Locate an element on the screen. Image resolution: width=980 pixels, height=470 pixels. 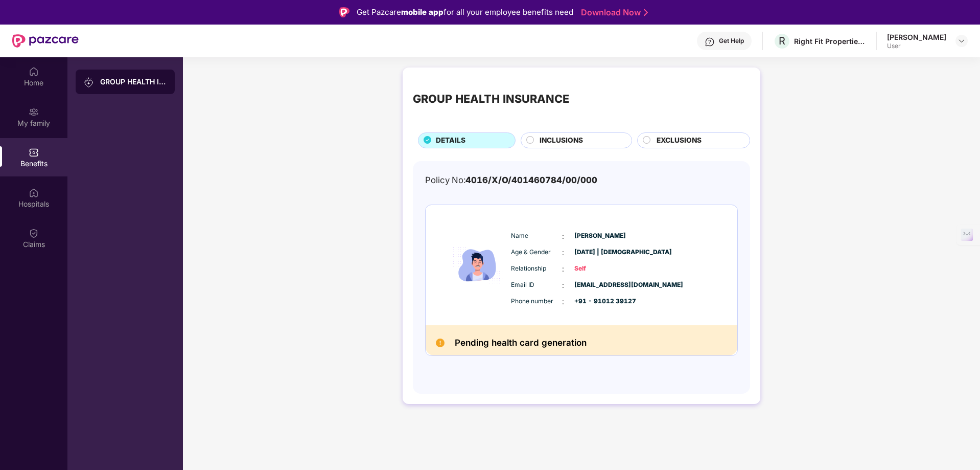
span: INCLUSIONS is located at coordinates (561, 140).